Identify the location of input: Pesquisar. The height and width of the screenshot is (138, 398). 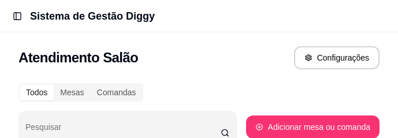
(123, 132).